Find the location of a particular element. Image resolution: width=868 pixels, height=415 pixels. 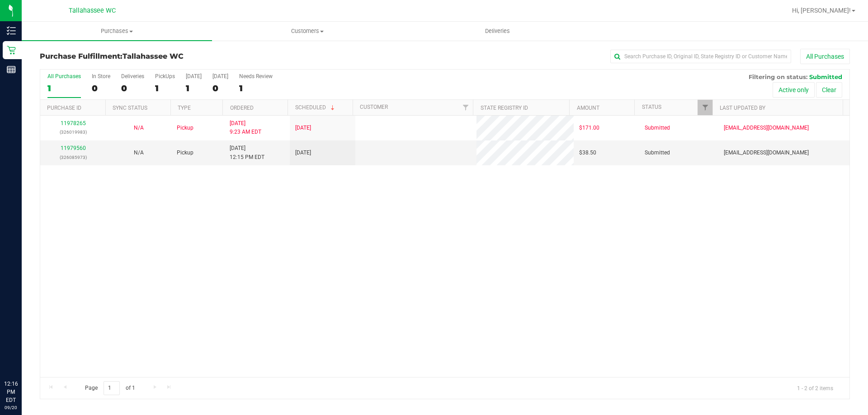

a: Customer is located at coordinates (374, 107).